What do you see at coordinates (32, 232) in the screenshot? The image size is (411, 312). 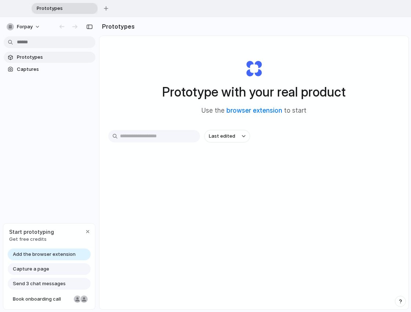 I see `span: Start prototyping` at bounding box center [32, 232].